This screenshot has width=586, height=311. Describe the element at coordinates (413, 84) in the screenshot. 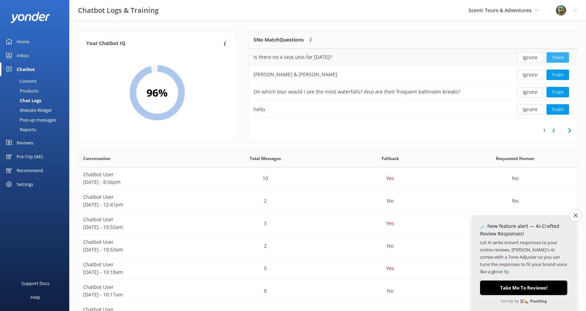

I see `div: grid` at that location.